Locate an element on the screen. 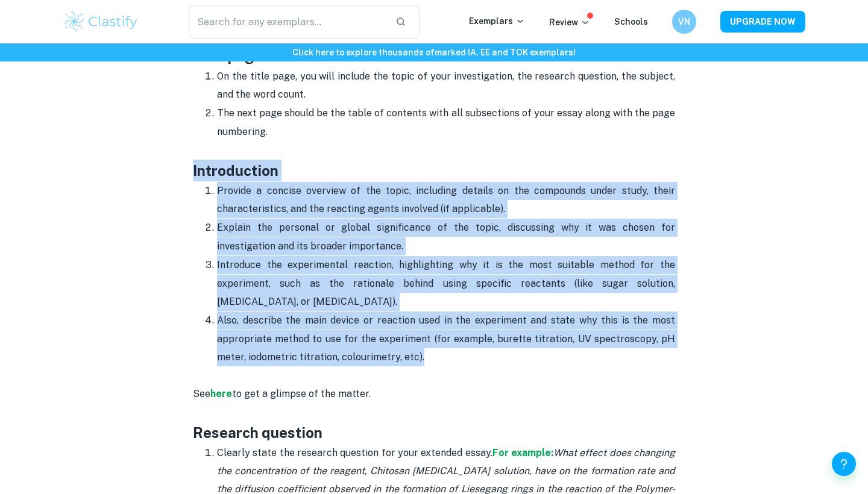  input: Search for any exemplars... is located at coordinates (287, 22).